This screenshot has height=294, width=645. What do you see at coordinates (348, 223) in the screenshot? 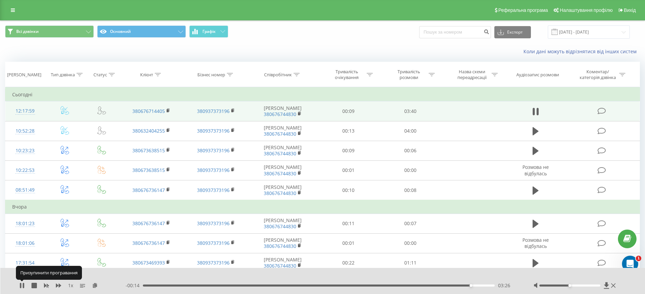
I see `td: 00:11` at bounding box center [348, 223].